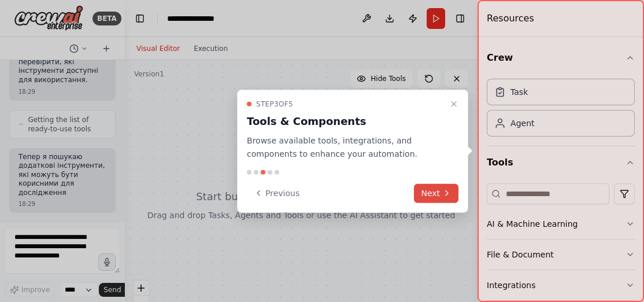 The image size is (644, 302). What do you see at coordinates (346, 147) in the screenshot?
I see `p: Browse available tools, integrations, and components to enhance your automation.` at bounding box center [346, 147].